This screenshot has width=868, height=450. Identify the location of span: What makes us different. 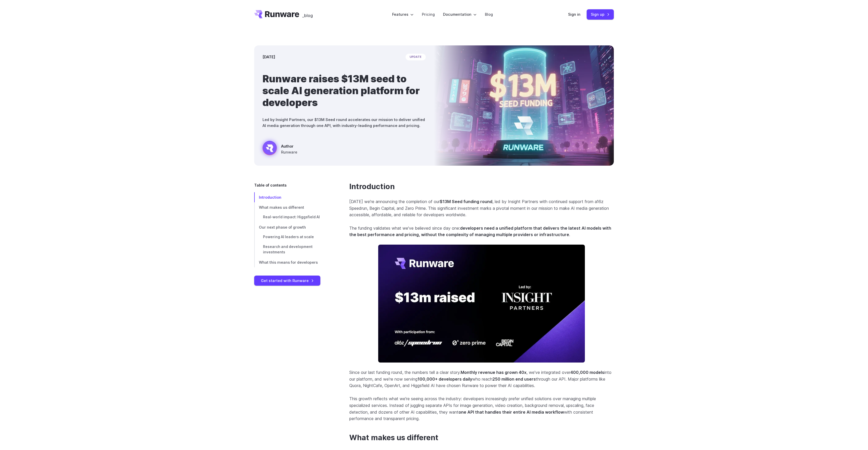
(281, 207).